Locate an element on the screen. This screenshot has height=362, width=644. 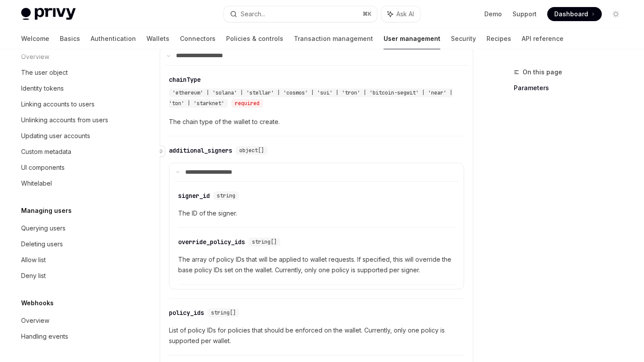
div: Linking accounts to users is located at coordinates (58, 105).